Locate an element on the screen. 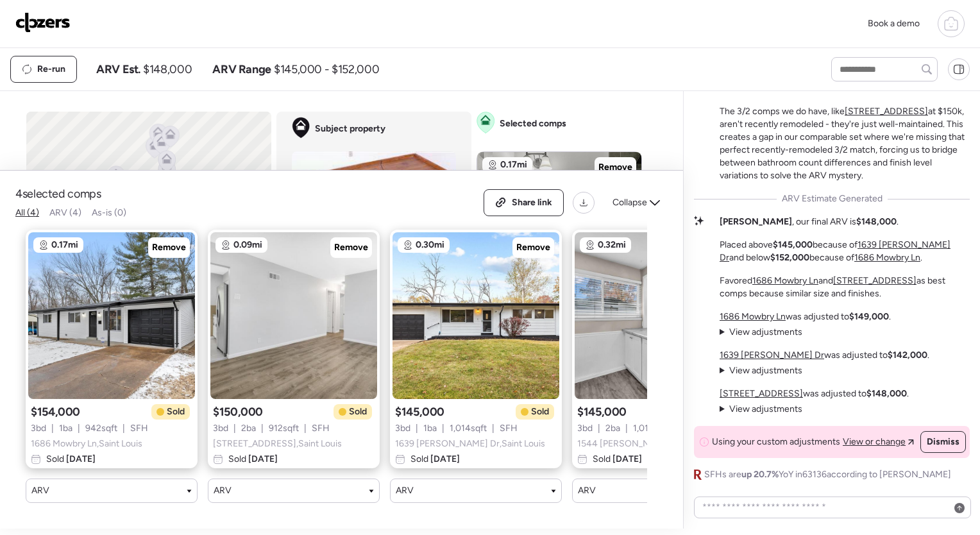  a: View or change is located at coordinates (878, 441).